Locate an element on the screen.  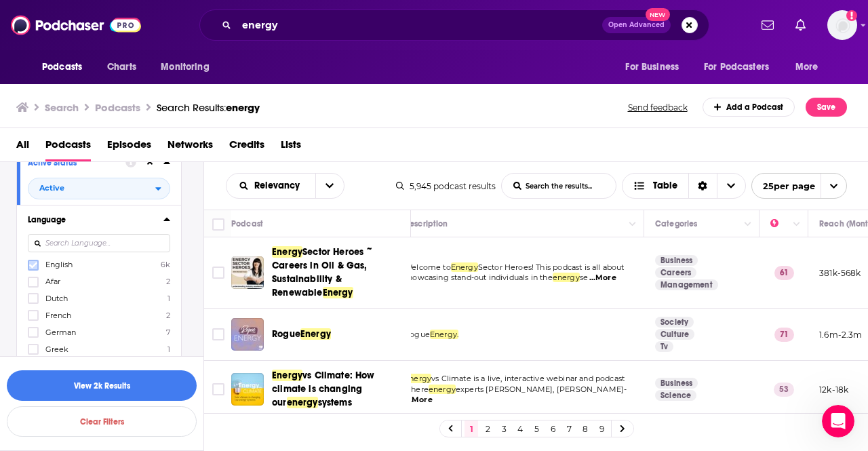
span: Dutch is located at coordinates (56, 299).